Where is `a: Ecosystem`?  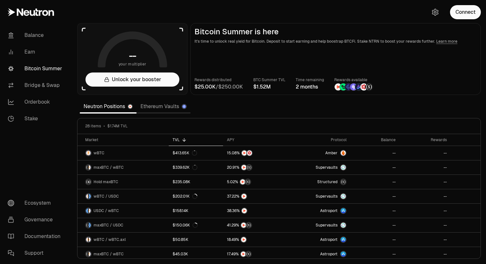 a: Ecosystem is located at coordinates (36, 203).